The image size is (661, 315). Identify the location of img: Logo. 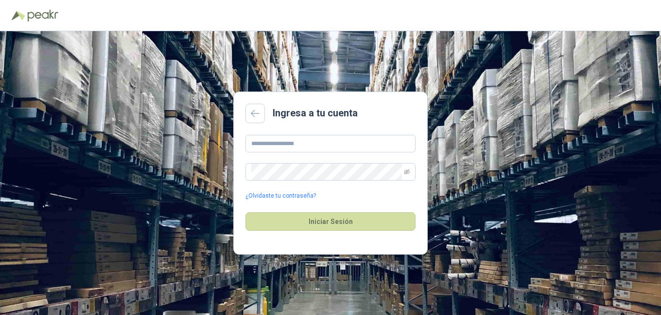
(18, 16).